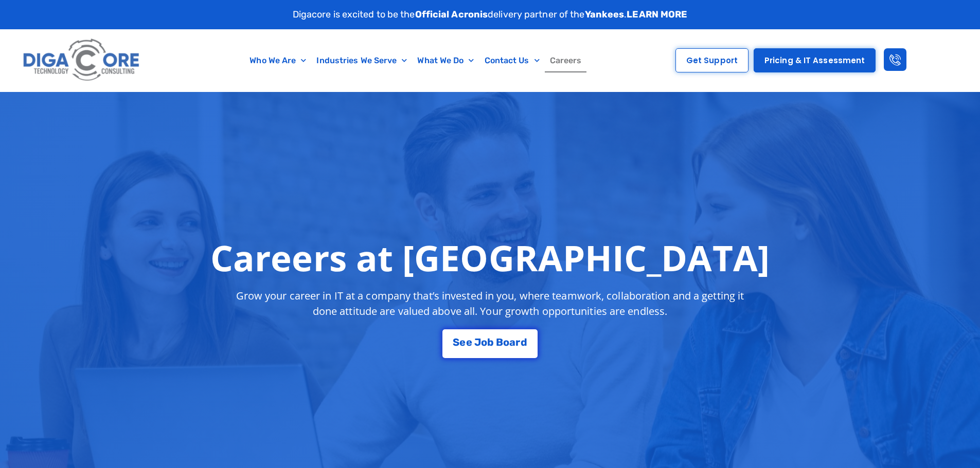  I want to click on p: Digacore is excited to be the delivery partner of the ., so click(490, 14).